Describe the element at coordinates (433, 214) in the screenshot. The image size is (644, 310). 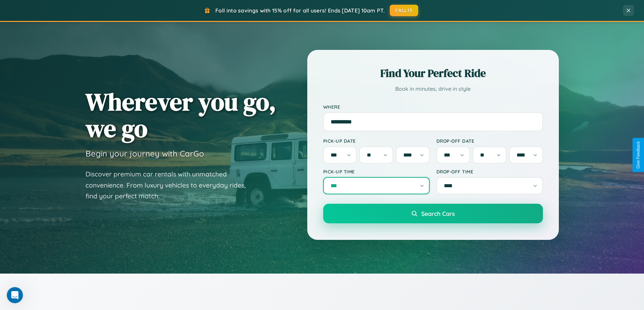
I see `button: Search Cars` at that location.